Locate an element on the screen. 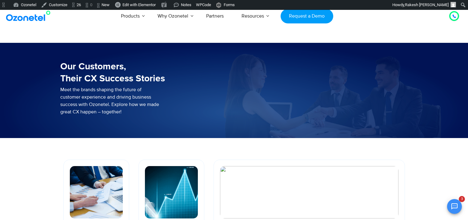 This screenshot has width=468, height=220. p: Meet the brands shaping the future of customer experience and driving business success with Ozone... is located at coordinates (242, 101).